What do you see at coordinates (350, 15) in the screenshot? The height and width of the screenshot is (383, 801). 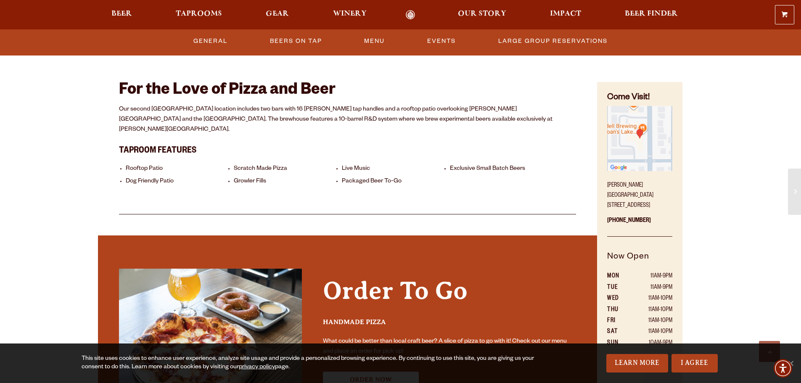 I see `a: Winery` at bounding box center [350, 15].